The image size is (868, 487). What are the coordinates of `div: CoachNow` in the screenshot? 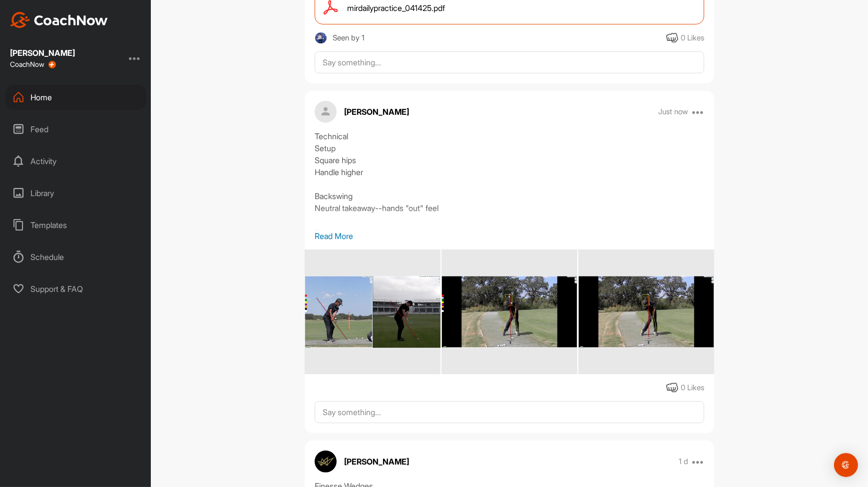 It's located at (33, 65).